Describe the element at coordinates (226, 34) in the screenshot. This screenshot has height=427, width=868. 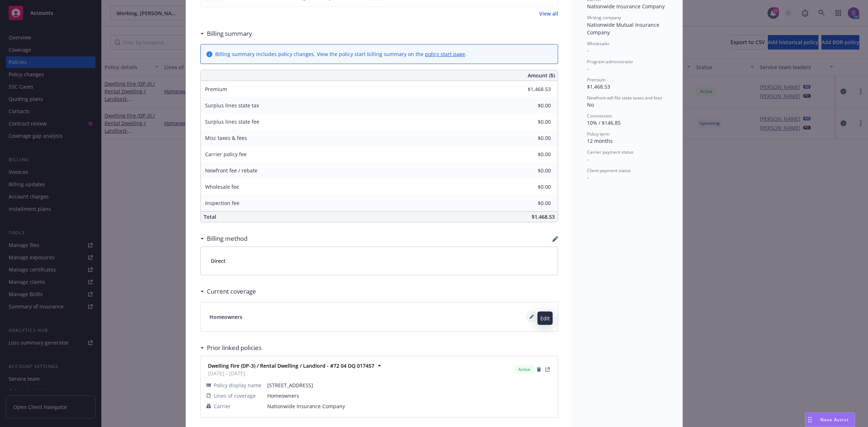
I see `div: Billing summary` at that location.